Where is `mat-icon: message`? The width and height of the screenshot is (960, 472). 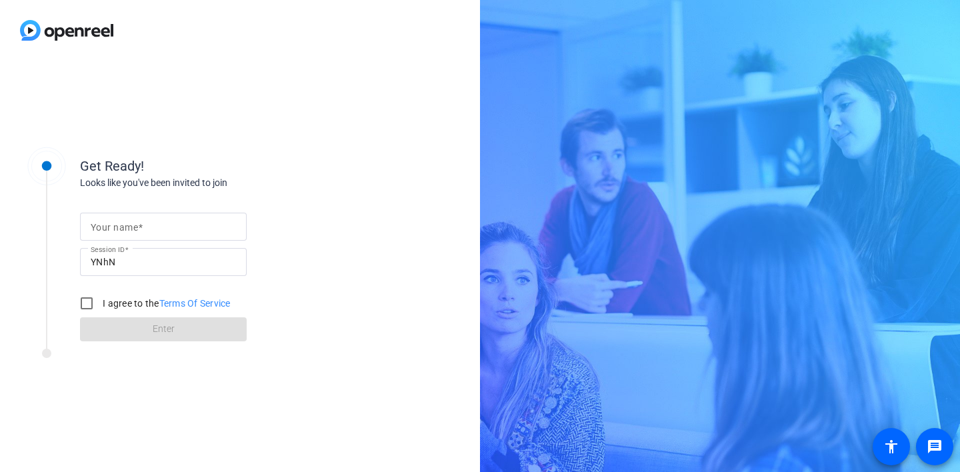
mat-icon: message is located at coordinates (935, 447).